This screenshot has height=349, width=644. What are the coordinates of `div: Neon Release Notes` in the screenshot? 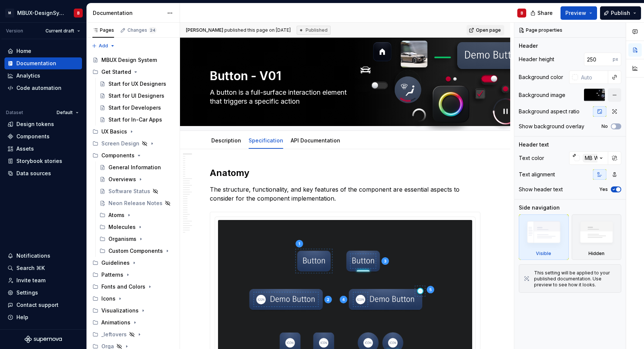 It's located at (135, 203).